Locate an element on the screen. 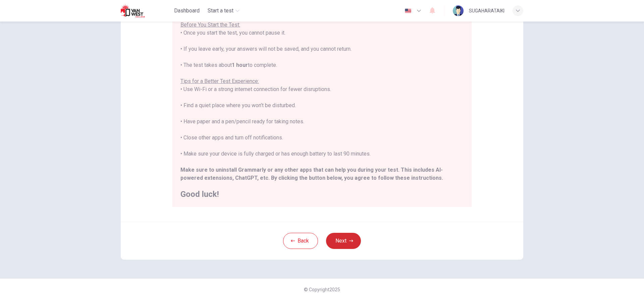  img: Van West logo is located at coordinates (138, 11).